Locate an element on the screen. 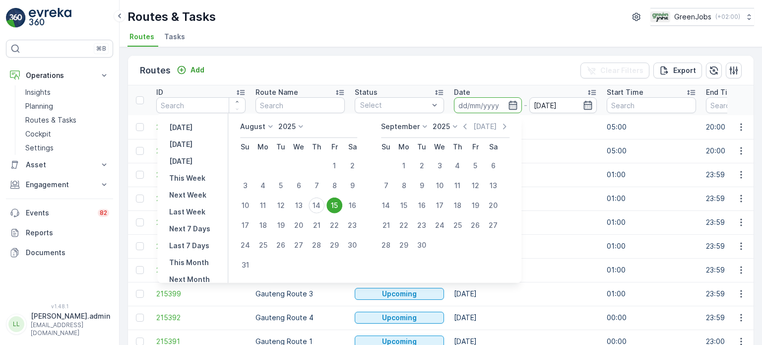  p: Insights is located at coordinates (38, 92).